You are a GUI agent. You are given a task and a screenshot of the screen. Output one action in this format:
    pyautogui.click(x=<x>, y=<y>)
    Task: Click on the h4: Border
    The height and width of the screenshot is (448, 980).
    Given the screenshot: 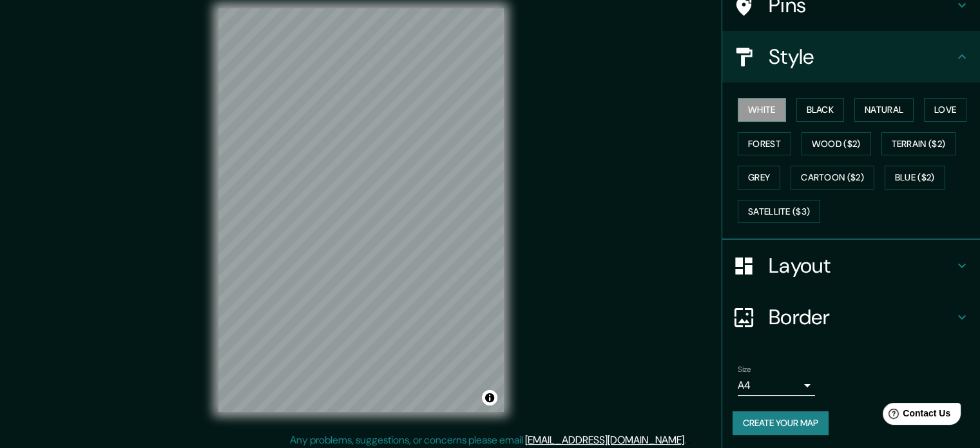 What is the action you would take?
    pyautogui.click(x=862, y=317)
    